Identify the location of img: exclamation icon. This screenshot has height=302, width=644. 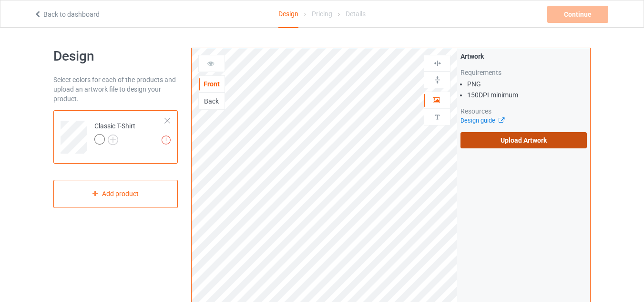
(165, 139).